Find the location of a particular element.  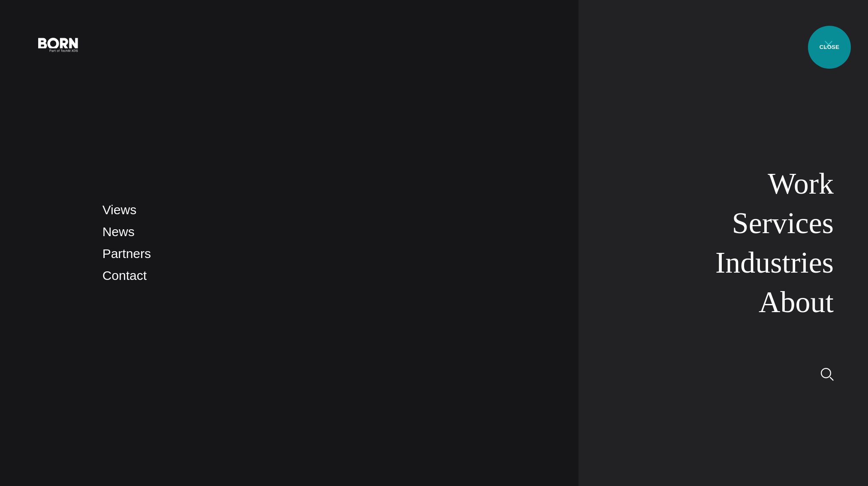

button: Open is located at coordinates (829, 44).